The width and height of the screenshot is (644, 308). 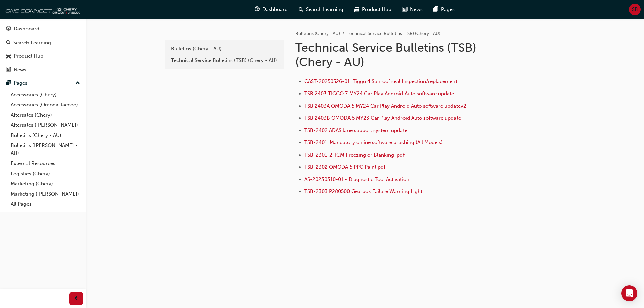 What do you see at coordinates (357, 179) in the screenshot?
I see `a: AS-20230310-01 - Diagnostic Tool Activation` at bounding box center [357, 179].